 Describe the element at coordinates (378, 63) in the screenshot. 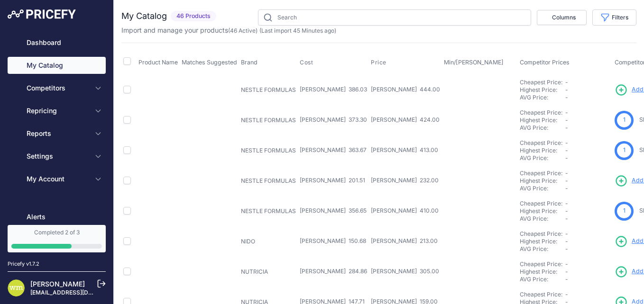

I see `span: Price` at that location.